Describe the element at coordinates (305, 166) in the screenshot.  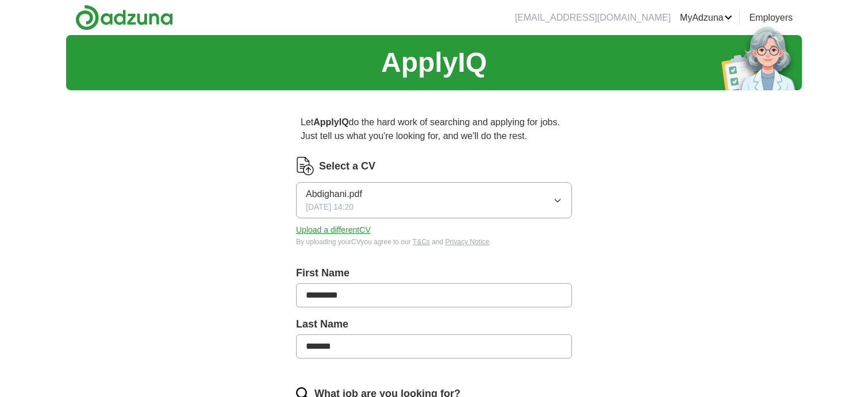
I see `img: CV Icon` at that location.